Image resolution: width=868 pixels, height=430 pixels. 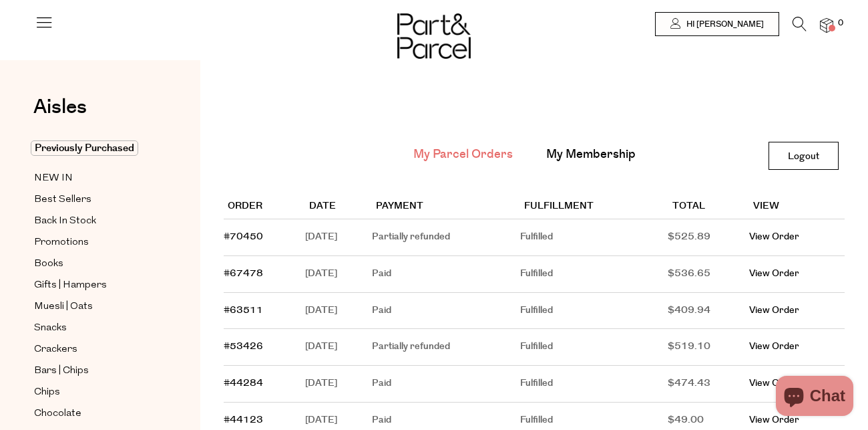 I want to click on span: Previously Purchased, so click(x=84, y=148).